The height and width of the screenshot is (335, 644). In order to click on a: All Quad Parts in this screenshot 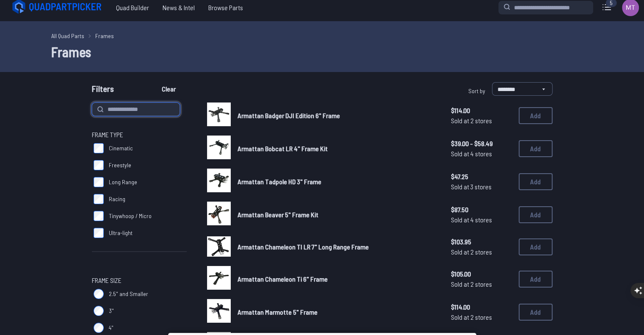, I will do `click(68, 36)`.